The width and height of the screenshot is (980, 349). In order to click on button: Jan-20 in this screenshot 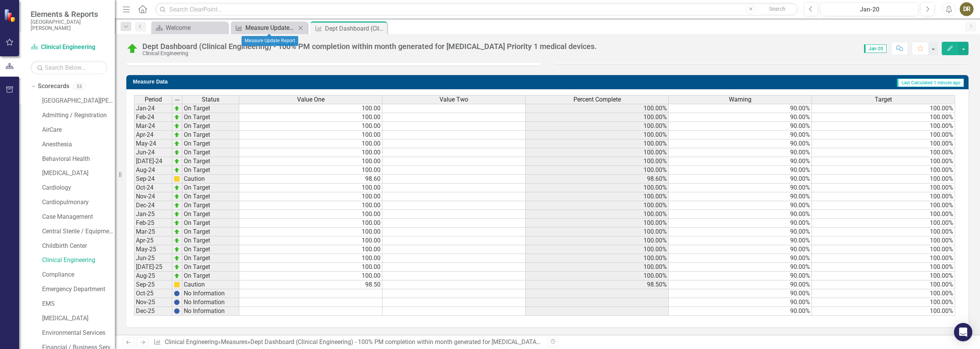, I will do `click(870, 9)`.